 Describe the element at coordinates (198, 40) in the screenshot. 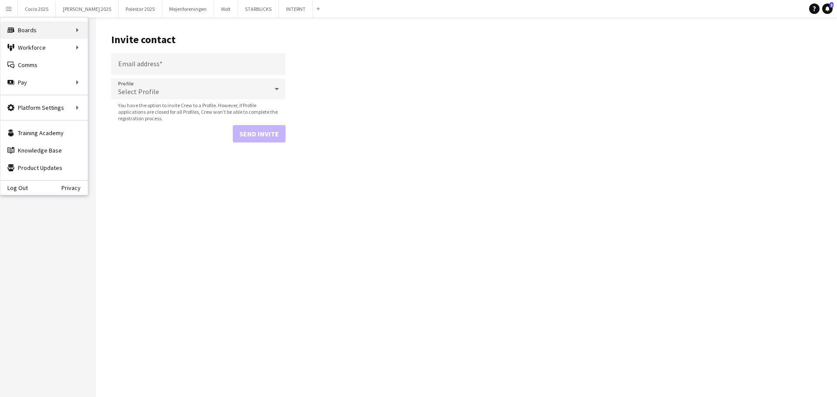

I see `h1: Invite contact` at that location.